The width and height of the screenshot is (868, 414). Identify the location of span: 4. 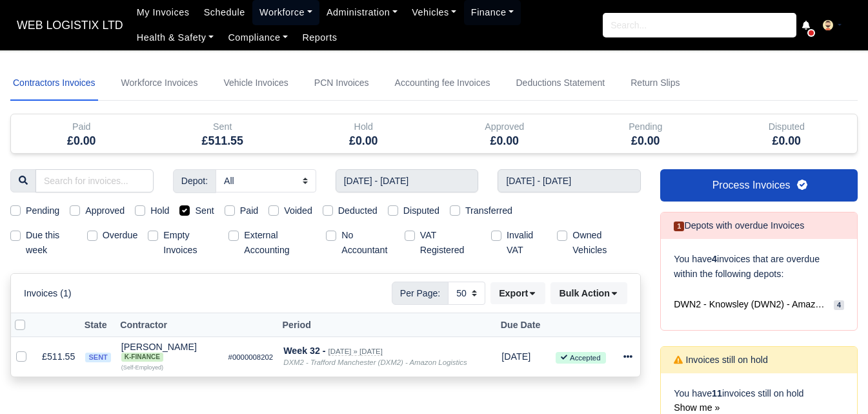
(839, 305).